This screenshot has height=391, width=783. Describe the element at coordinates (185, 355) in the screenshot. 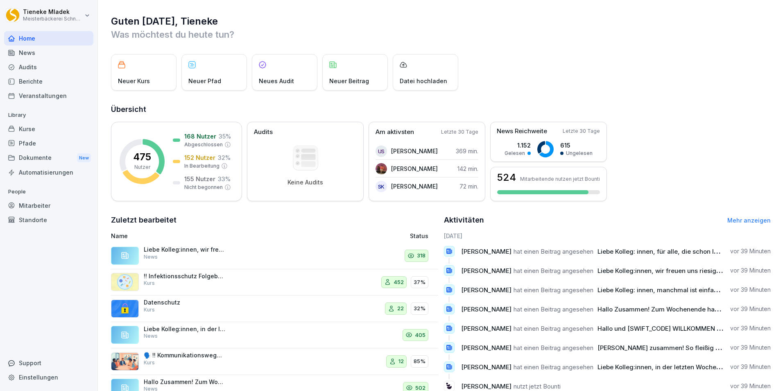

I see `p: 🗣️ !! Kommunikationswegweiser !!: Konfliktgespräche erfolgreich führen` at that location.